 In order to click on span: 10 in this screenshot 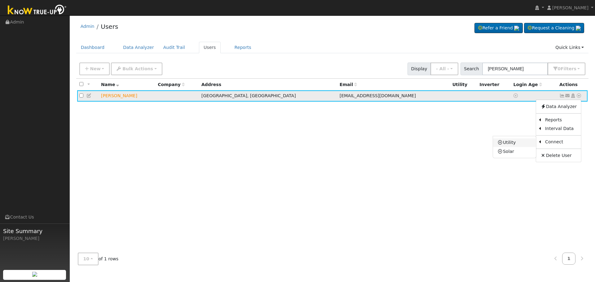, I will do `click(86, 259)`.